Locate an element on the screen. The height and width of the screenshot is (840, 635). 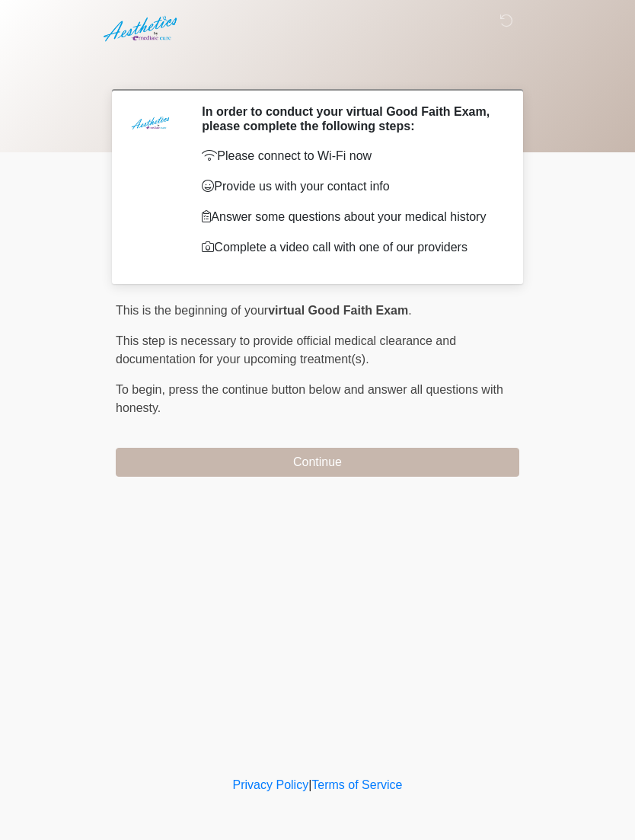
p: Provide us with your contact info is located at coordinates (349, 186).